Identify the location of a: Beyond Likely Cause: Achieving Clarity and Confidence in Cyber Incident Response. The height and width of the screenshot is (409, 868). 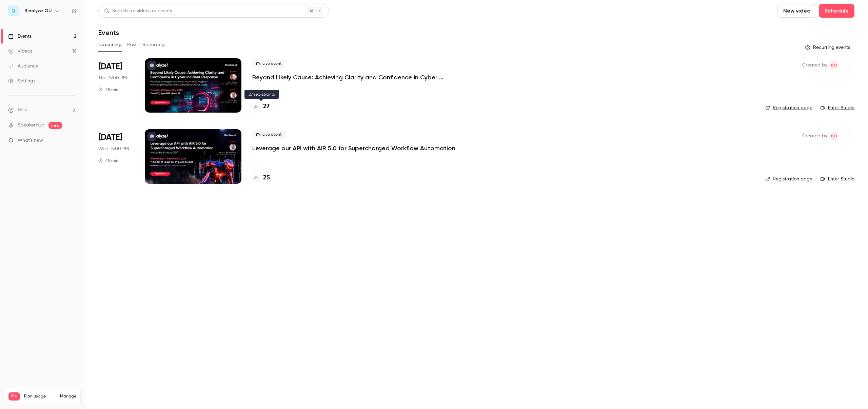
(354, 78).